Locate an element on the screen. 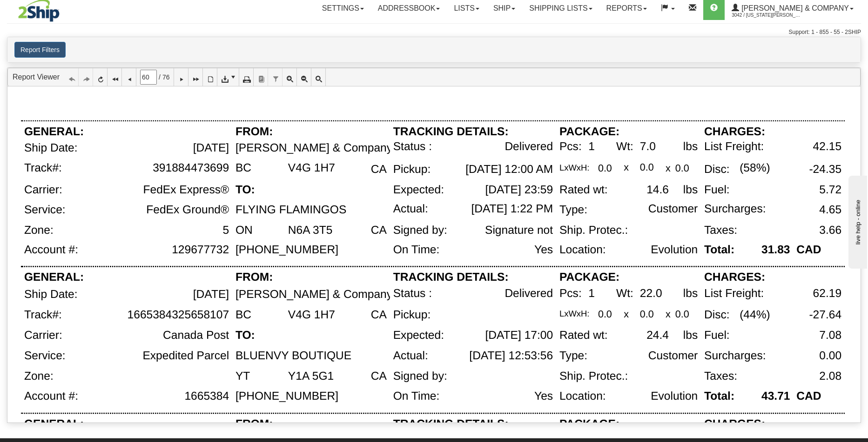 The height and width of the screenshot is (442, 868). div: Support: 1 - 855 - 55 - 2SHIP is located at coordinates (434, 32).